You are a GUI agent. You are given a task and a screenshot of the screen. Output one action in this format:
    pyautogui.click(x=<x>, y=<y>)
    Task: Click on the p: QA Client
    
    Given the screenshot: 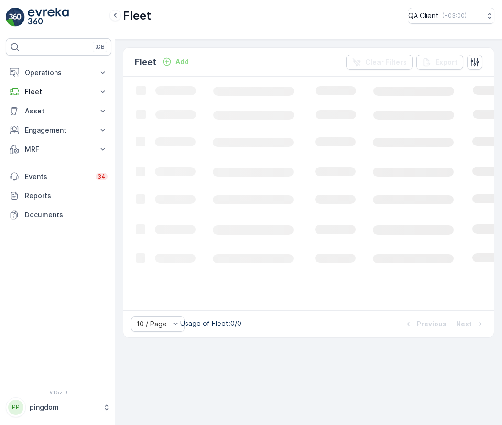 What is the action you would take?
    pyautogui.click(x=423, y=16)
    